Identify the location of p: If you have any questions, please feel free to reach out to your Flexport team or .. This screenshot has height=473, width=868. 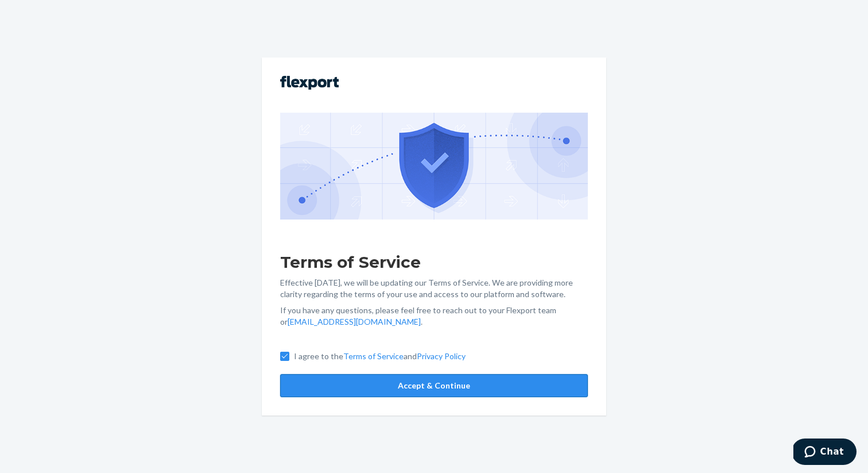
(434, 316).